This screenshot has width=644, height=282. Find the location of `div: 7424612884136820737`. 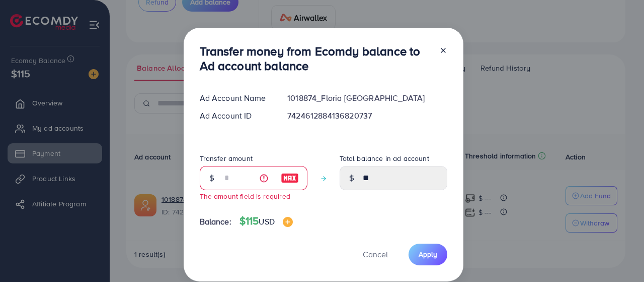

div: 7424612884136820737 is located at coordinates (367, 115).